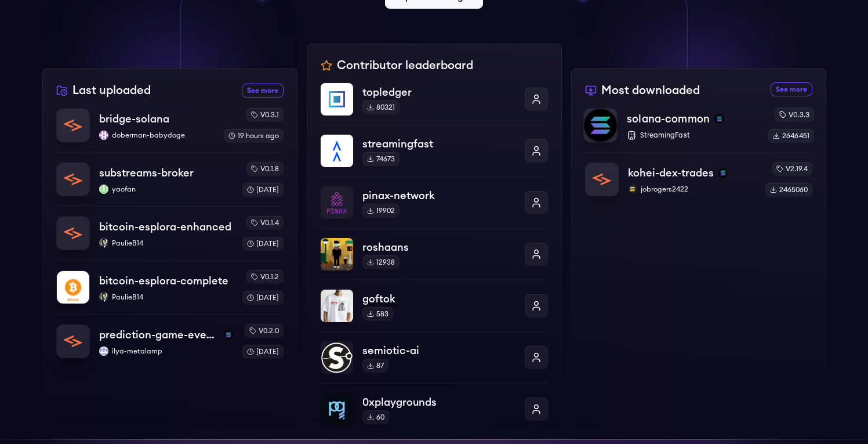 The width and height of the screenshot is (868, 444). What do you see at coordinates (434, 404) in the screenshot?
I see `a: 0xplaygrounds0xplaygrounds60` at bounding box center [434, 404].